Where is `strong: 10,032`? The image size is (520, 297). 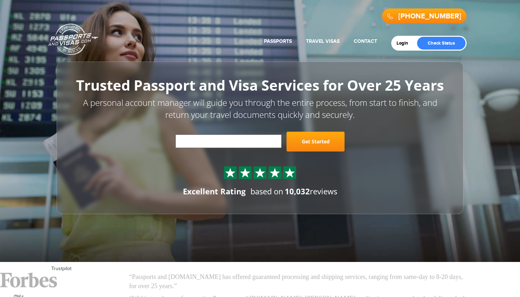
strong: 10,032 is located at coordinates (297, 191).